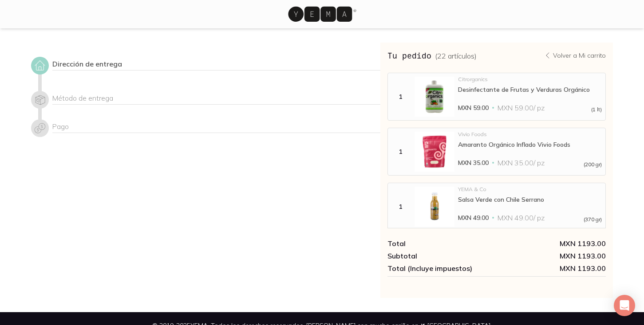 The height and width of the screenshot is (325, 644). Describe the element at coordinates (530, 135) in the screenshot. I see `div: Vivio Foods` at that location.